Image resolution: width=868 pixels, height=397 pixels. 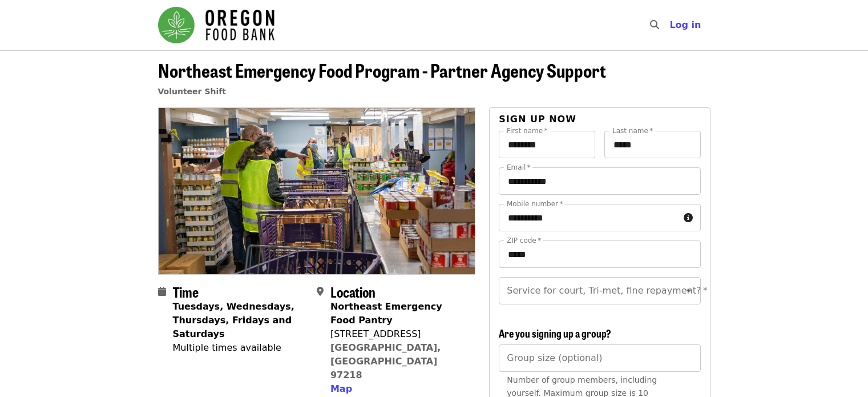 I want to click on i: search icon, so click(x=654, y=25).